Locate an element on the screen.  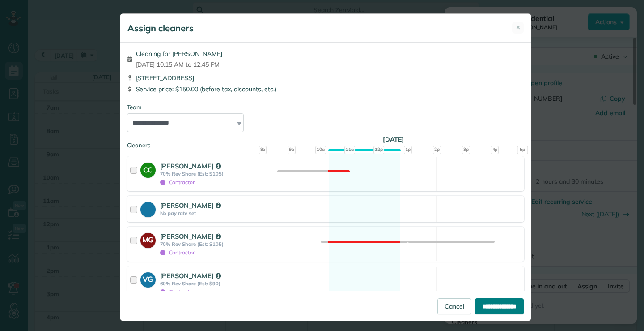
strong: 60% Rev Share (Est: $90) is located at coordinates (210, 284).